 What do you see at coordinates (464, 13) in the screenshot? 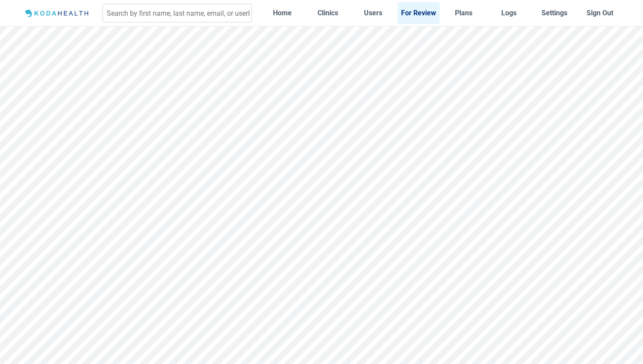
I see `a: Plans` at bounding box center [464, 13].